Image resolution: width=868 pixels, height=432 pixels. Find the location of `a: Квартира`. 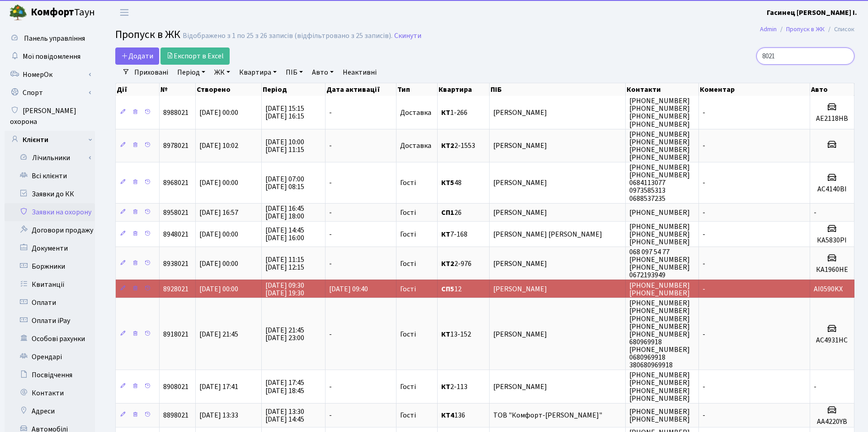

a: Квартира is located at coordinates (258, 72).